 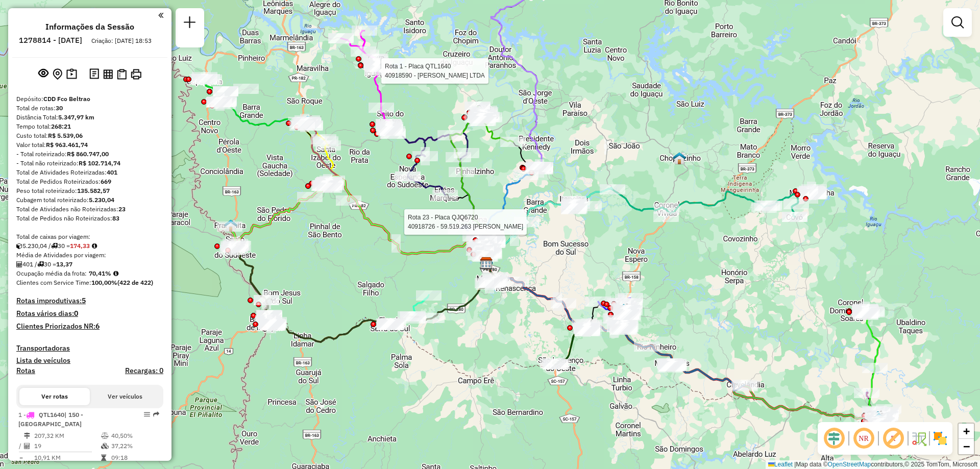 I want to click on div: Atividade não roteirizada - NESTOR LACHMAN E CIA, so click(x=627, y=315).